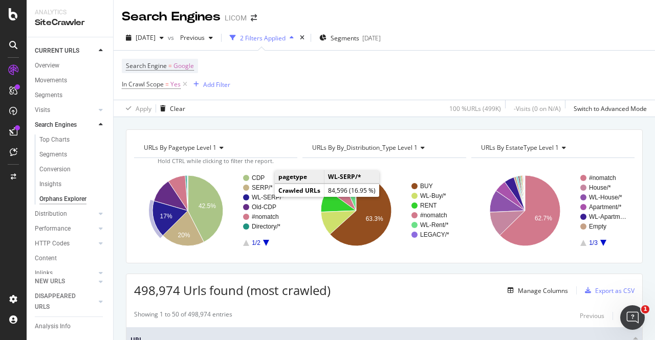  Describe the element at coordinates (215, 148) in the screenshot. I see `h4: URLs By pagetype Level 1` at that location.